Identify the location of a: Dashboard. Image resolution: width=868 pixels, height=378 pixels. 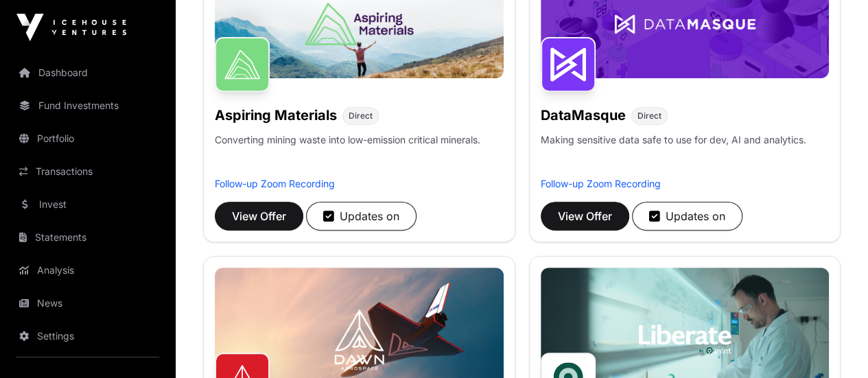
(87, 73).